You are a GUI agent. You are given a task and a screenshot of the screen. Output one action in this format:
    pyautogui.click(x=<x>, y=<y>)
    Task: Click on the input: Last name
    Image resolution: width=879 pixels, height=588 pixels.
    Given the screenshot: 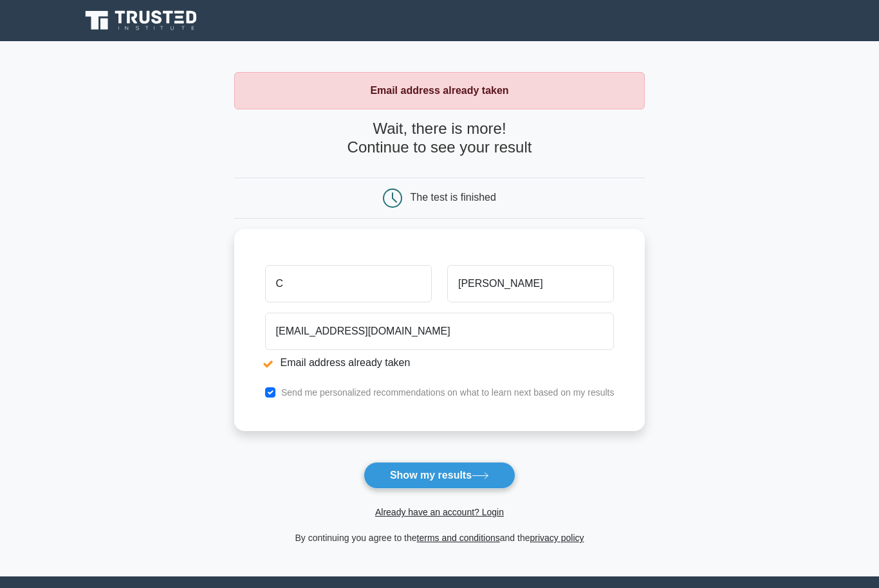 What is the action you would take?
    pyautogui.click(x=530, y=284)
    